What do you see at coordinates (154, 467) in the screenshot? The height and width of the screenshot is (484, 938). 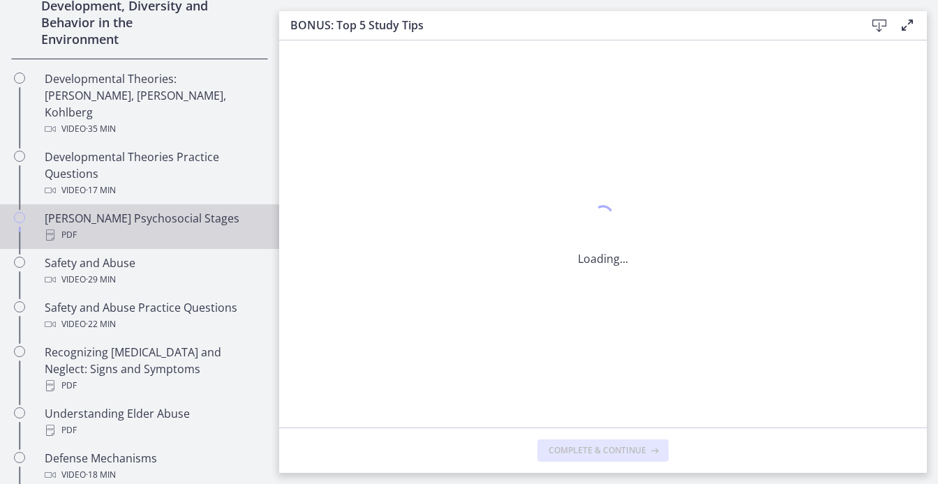 I see `div: Defense Mechanisms` at bounding box center [154, 467].